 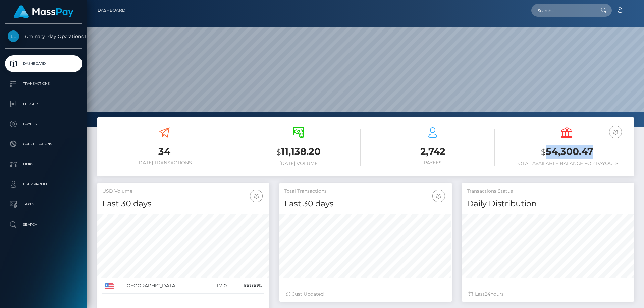 What do you see at coordinates (43, 124) in the screenshot?
I see `p: Payees` at bounding box center [43, 124].